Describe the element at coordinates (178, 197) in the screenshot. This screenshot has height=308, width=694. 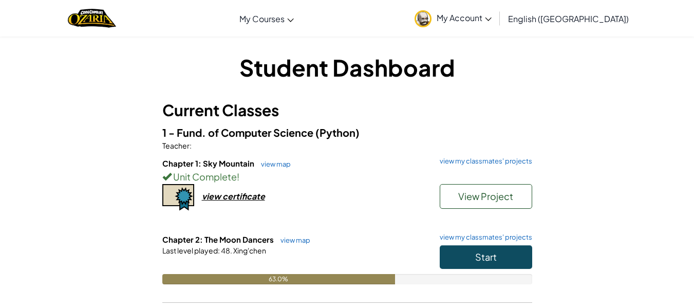
I see `img: certificate-icon.png` at that location.